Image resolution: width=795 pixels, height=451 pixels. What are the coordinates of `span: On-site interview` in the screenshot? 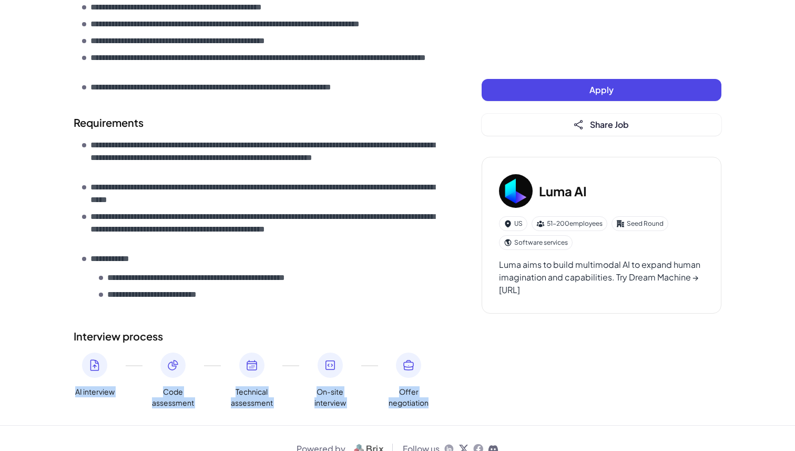 It's located at (330, 397).